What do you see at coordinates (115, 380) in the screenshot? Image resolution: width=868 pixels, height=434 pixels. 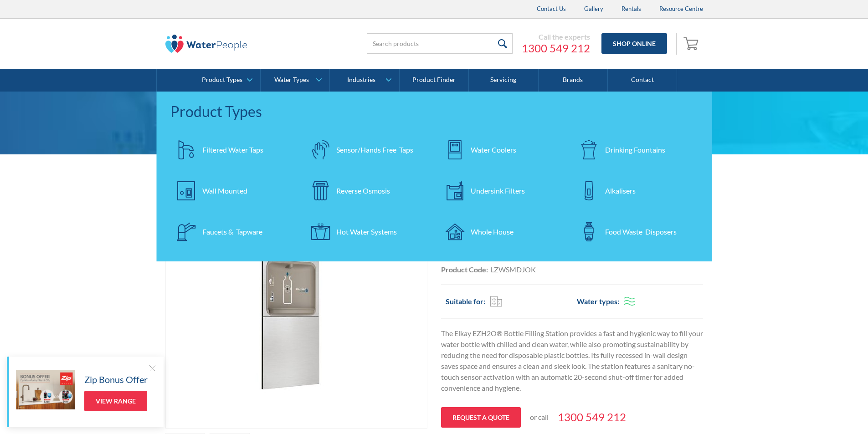 I see `h5: Zip Bonus Offer` at bounding box center [115, 380].